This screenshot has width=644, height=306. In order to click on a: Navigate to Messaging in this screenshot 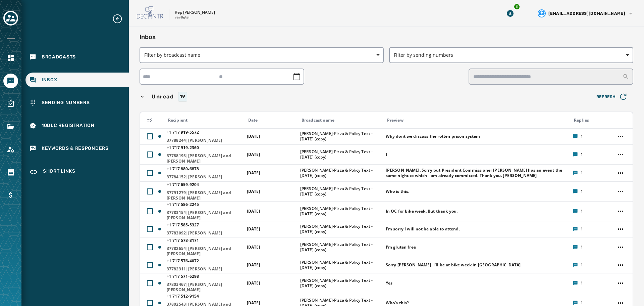, I will do `click(11, 81)`.